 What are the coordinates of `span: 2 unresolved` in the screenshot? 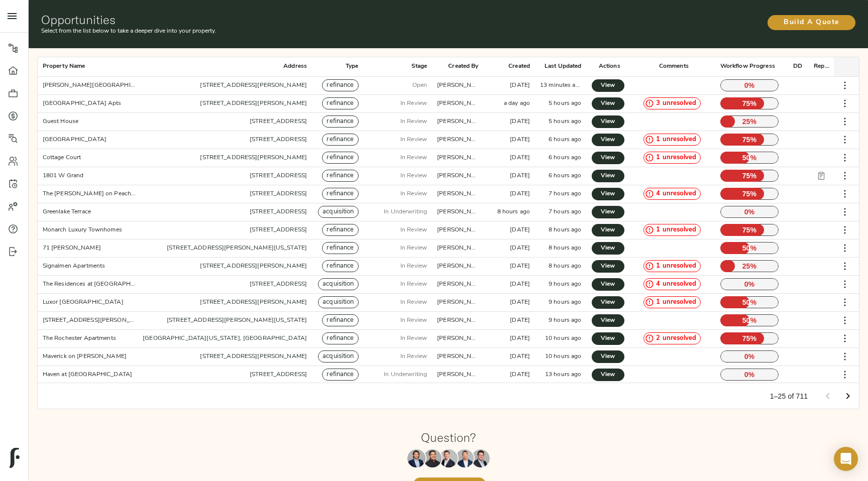 It's located at (676, 339).